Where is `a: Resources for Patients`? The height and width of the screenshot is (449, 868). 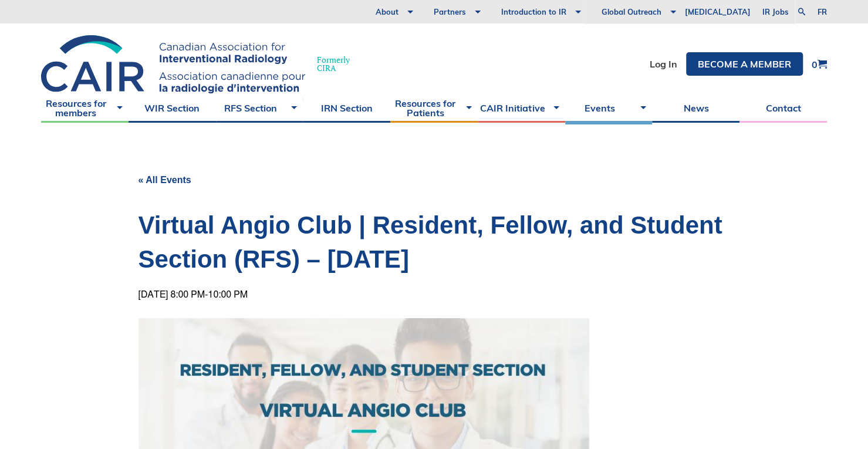 a: Resources for Patients is located at coordinates (434, 108).